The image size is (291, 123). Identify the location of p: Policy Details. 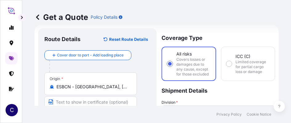
(104, 17).